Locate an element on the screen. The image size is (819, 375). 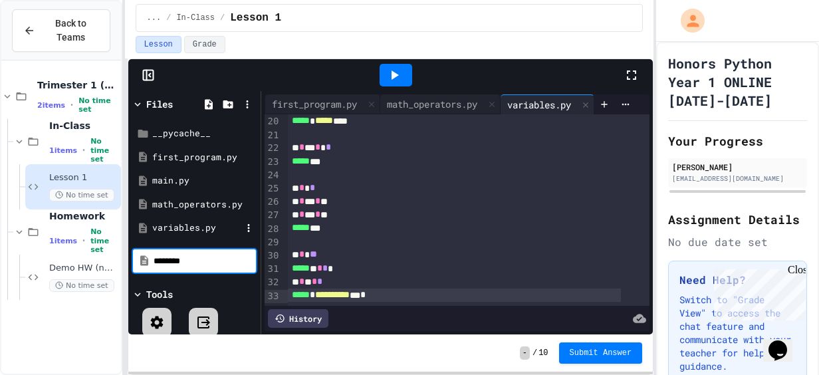
h3: Need Help? is located at coordinates (737, 280).